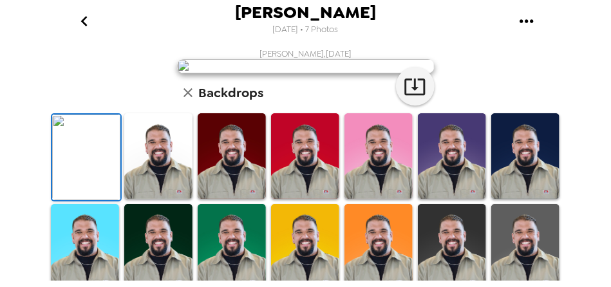 The image size is (611, 287). Describe the element at coordinates (231, 93) in the screenshot. I see `h6: Backdrops` at that location.